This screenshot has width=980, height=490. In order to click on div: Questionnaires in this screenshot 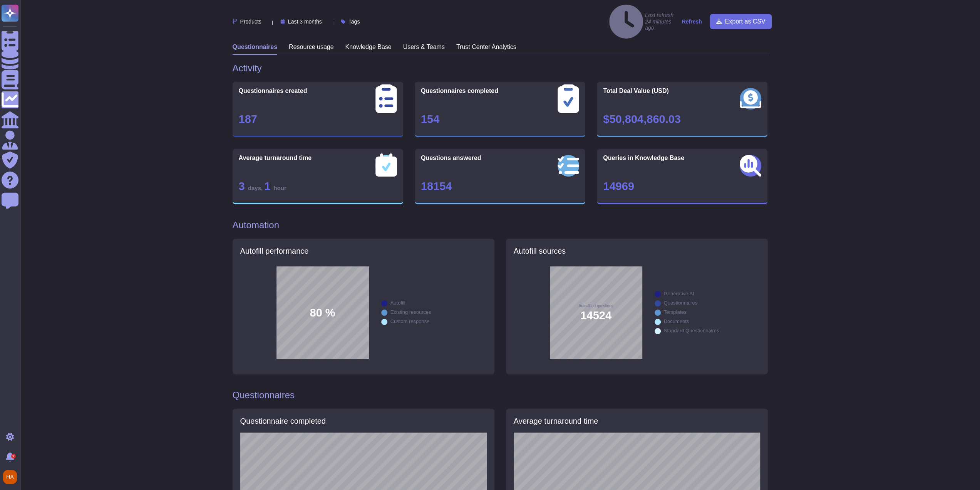, I will do `click(681, 302)`.